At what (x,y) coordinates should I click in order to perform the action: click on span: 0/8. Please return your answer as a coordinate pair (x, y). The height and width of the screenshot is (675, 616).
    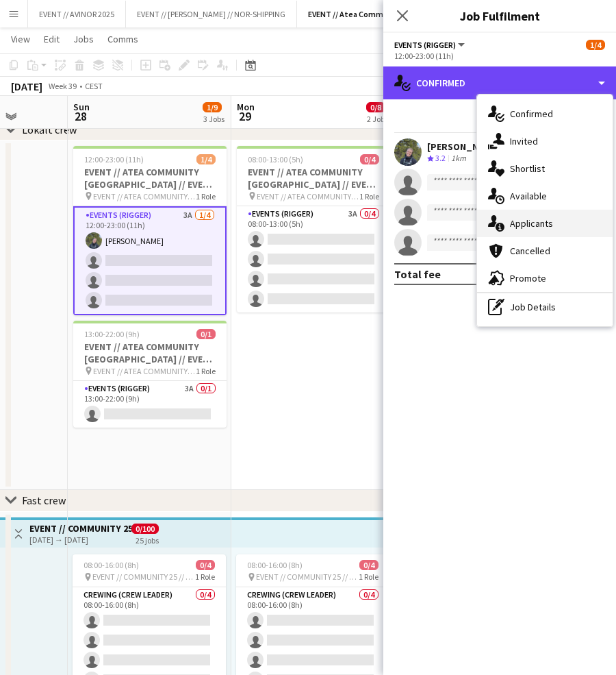
    Looking at the image, I should click on (376, 107).